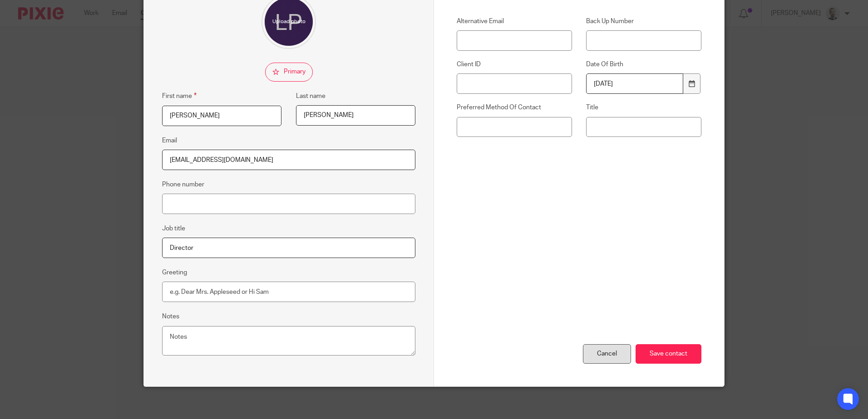 This screenshot has height=419, width=868. I want to click on label: Client ID, so click(515, 64).